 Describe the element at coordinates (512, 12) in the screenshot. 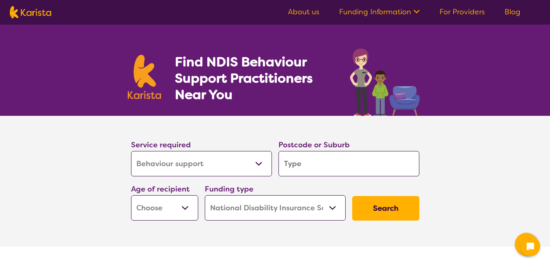

I see `a: Blog` at that location.